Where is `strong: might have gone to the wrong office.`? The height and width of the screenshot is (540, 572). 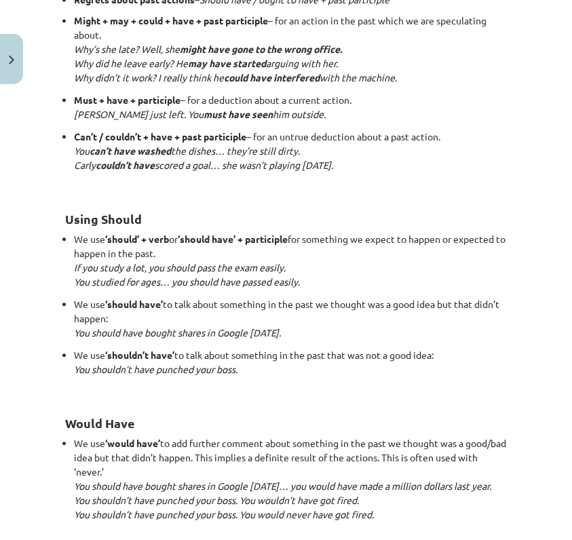
strong: might have gone to the wrong office. is located at coordinates (261, 49).